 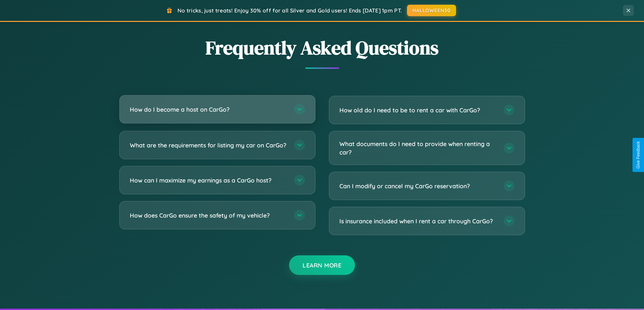 What do you see at coordinates (208, 180) in the screenshot?
I see `h3: How can I maximize my earnings as a CarGo host?` at bounding box center [208, 180].